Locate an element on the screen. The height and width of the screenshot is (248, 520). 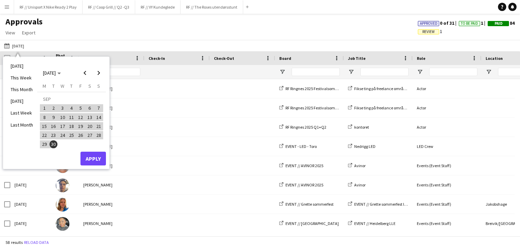
span: 7 is located at coordinates (99, 108).